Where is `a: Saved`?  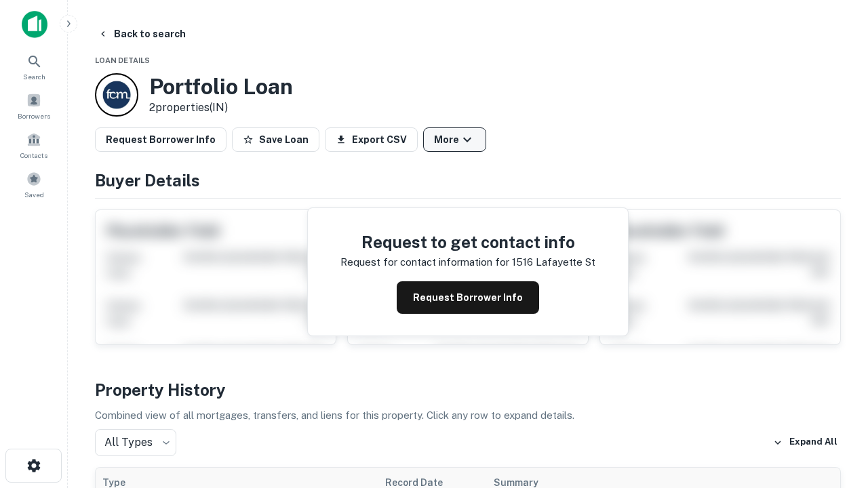
a: Saved is located at coordinates (34, 184).